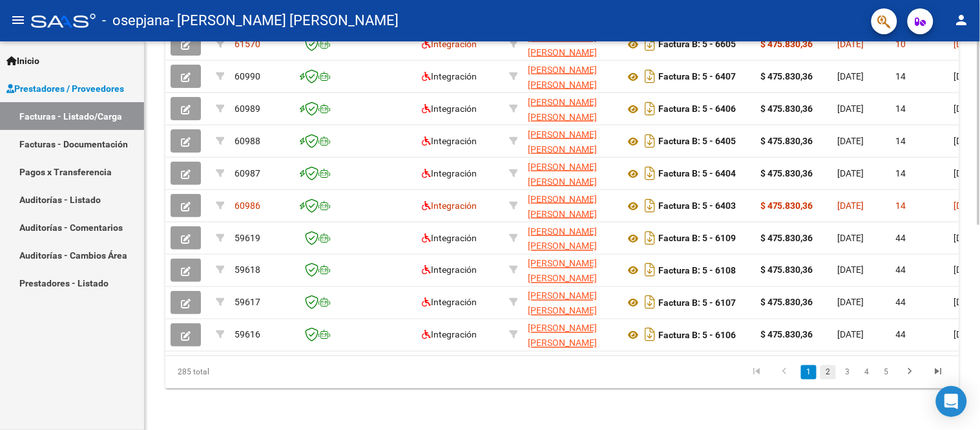  Describe the element at coordinates (951, 401) in the screenshot. I see `div: Open Intercom Messenger` at that location.